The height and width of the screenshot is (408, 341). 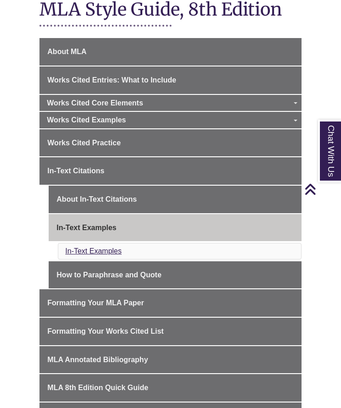 I want to click on a: MLA Annotated Bibliography, so click(x=170, y=360).